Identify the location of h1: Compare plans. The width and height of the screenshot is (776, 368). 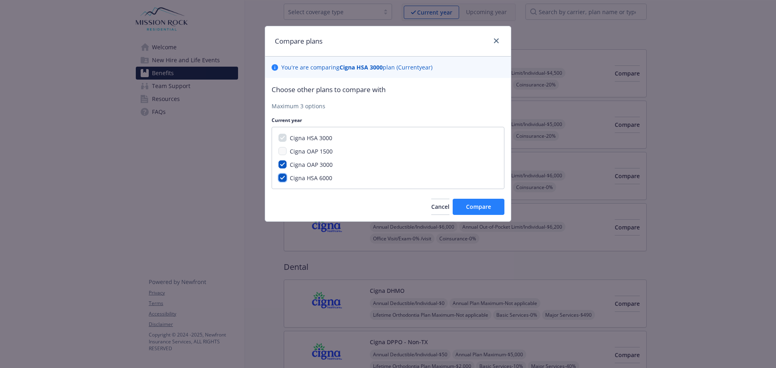
(299, 41).